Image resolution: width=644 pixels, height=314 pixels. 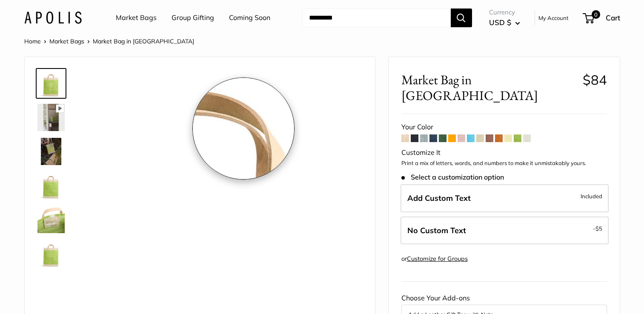 What do you see at coordinates (439, 198) in the screenshot?
I see `span: Add Custom Text` at bounding box center [439, 198].